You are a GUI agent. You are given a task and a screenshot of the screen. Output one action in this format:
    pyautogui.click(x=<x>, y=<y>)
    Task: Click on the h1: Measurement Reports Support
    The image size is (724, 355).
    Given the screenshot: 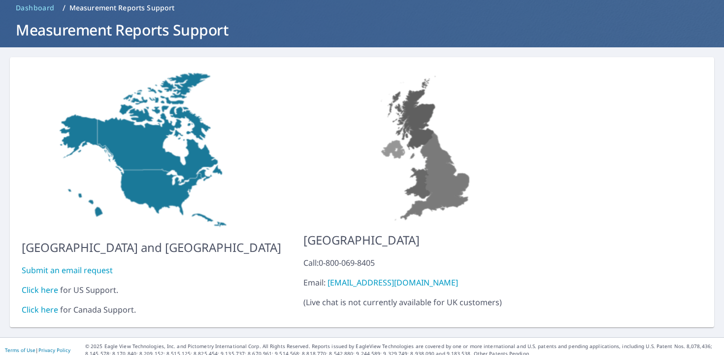 What is the action you would take?
    pyautogui.click(x=362, y=30)
    